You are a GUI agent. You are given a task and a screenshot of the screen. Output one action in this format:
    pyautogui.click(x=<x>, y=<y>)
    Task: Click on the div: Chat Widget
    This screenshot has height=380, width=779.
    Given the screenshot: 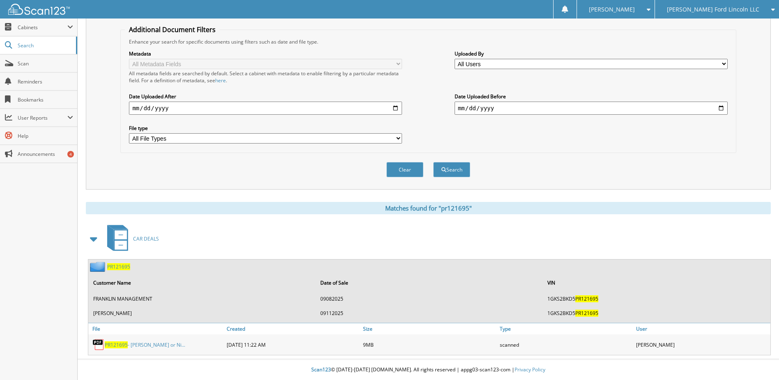 What is the action you would take?
    pyautogui.click(x=759, y=360)
    